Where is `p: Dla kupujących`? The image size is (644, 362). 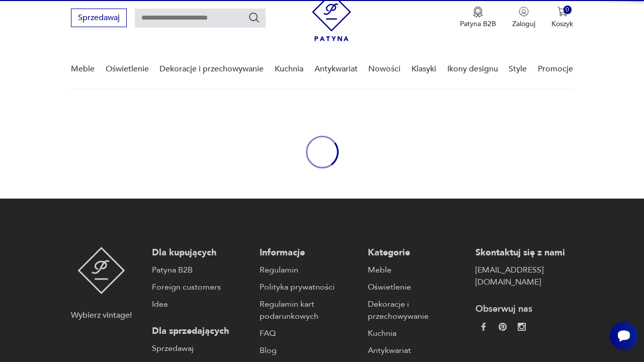
p: Dla kupujących is located at coordinates (200, 253).